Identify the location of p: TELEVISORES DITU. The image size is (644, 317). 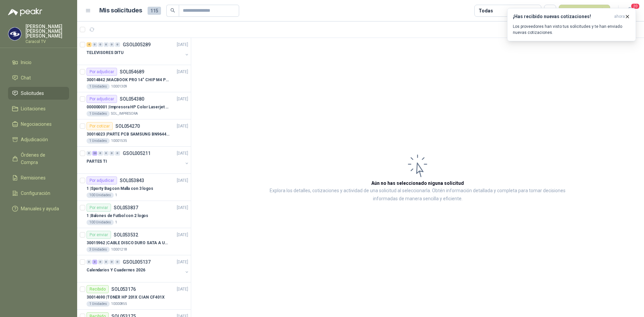
(105, 53).